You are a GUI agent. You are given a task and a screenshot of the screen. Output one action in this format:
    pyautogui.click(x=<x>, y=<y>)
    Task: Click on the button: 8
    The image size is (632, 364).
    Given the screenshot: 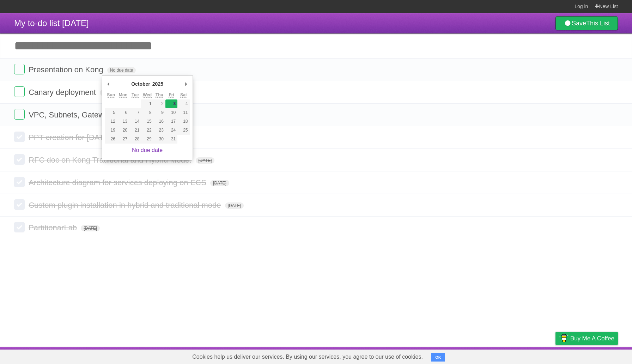 What is the action you would take?
    pyautogui.click(x=147, y=112)
    